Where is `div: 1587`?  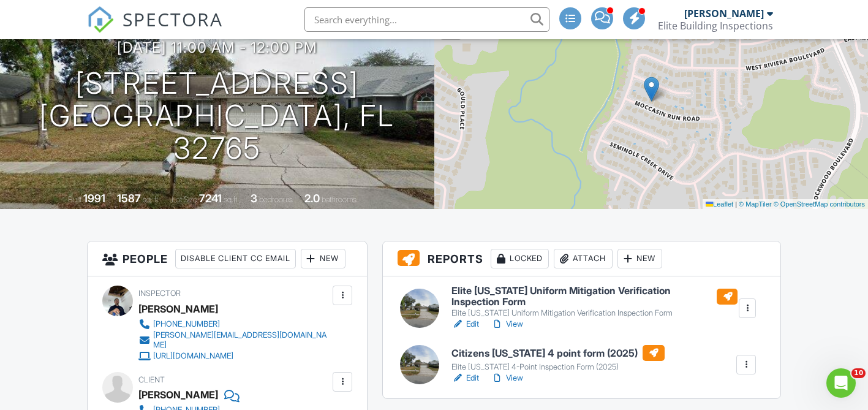
div: 1587 is located at coordinates (129, 198).